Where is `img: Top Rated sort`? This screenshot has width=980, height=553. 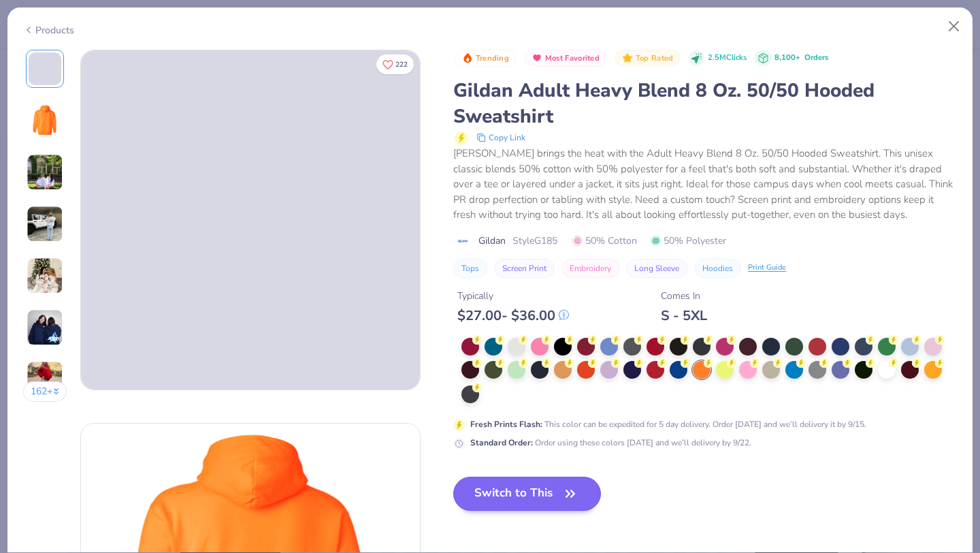
img: Top Rated sort is located at coordinates (628, 58).